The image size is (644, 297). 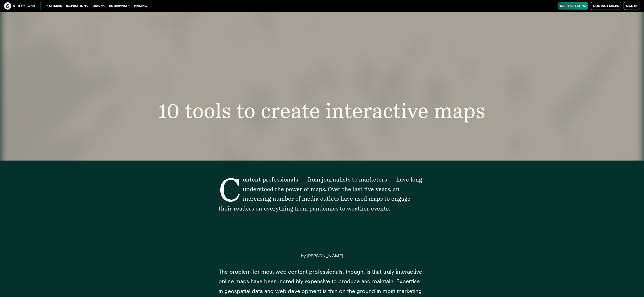 What do you see at coordinates (120, 6) in the screenshot?
I see `button: Enterprise` at bounding box center [120, 6].